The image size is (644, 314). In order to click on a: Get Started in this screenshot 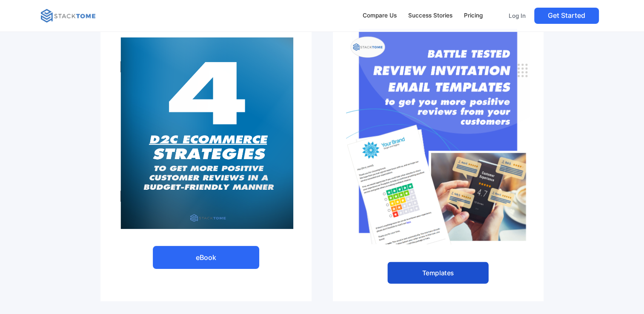, I will do `click(567, 16)`.